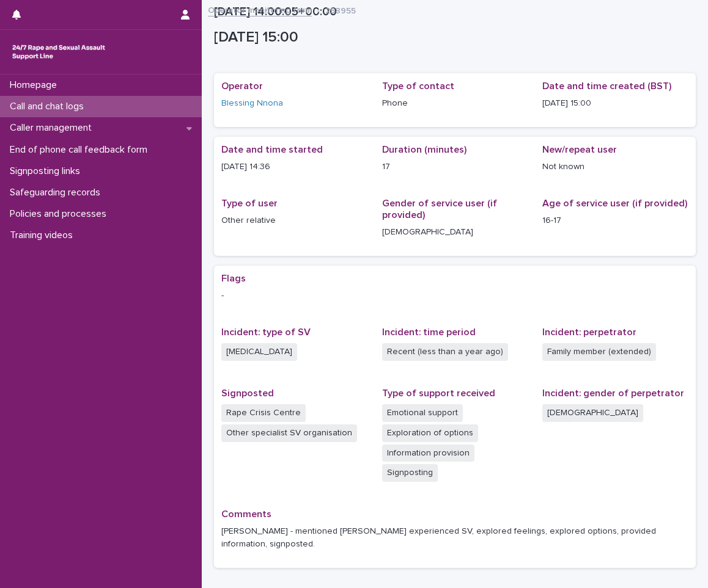  What do you see at coordinates (430, 433) in the screenshot?
I see `span: Exploration of options` at bounding box center [430, 433].